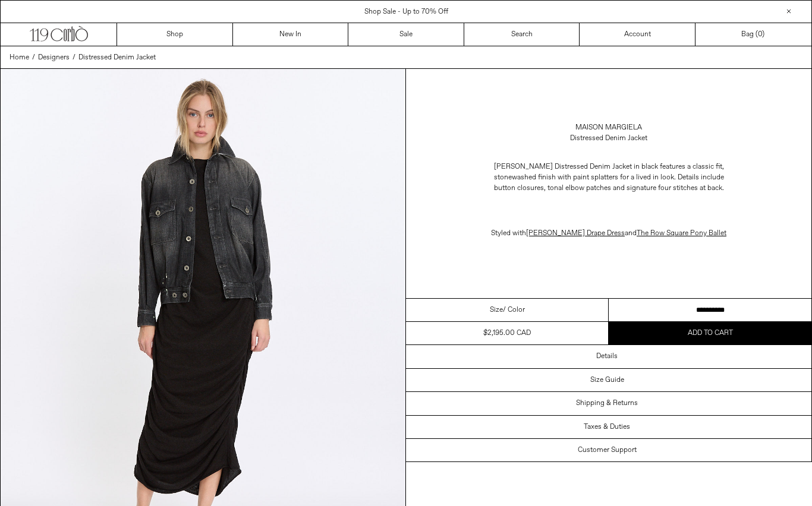  I want to click on a: The Row Square Pony Ballet, so click(682, 233).